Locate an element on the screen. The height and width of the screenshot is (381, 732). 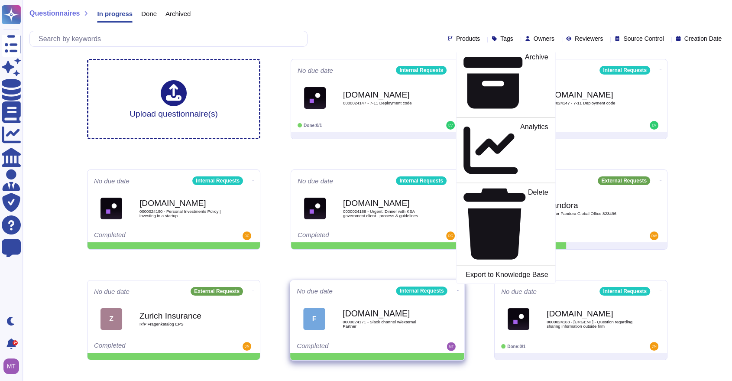
p: Analytics is located at coordinates (534, 150).